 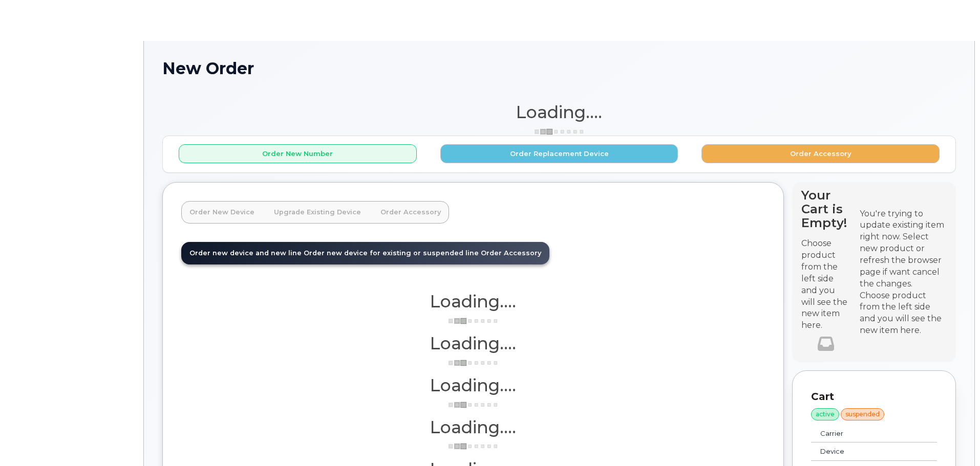 I want to click on h1: New Order, so click(x=559, y=68).